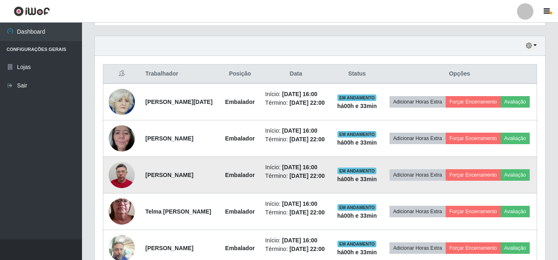 Image resolution: width=558 pixels, height=260 pixels. Describe the element at coordinates (357, 74) in the screenshot. I see `th: Status` at that location.